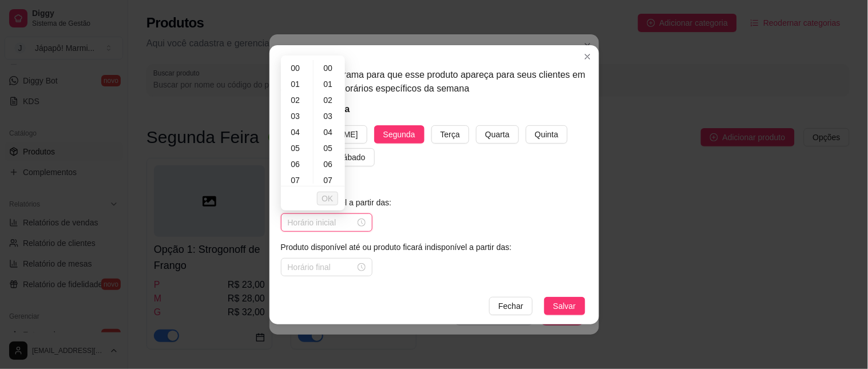  What do you see at coordinates (450, 134) in the screenshot?
I see `span: Terça` at bounding box center [450, 134].